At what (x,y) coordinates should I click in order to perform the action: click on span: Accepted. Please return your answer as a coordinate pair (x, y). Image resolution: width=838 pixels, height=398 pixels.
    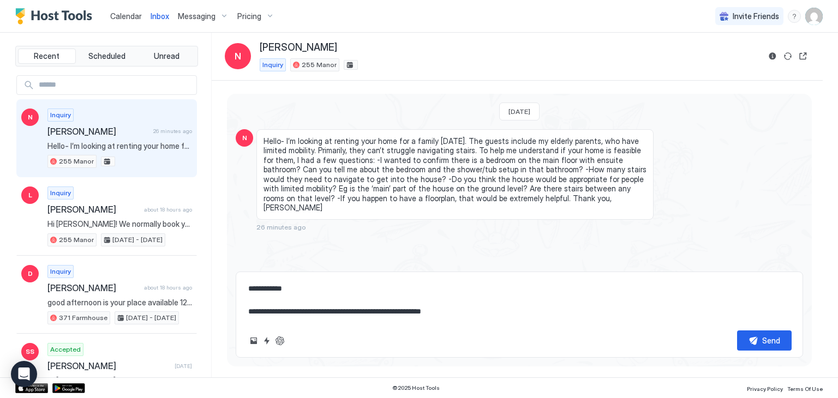
    Looking at the image, I should click on (65, 350).